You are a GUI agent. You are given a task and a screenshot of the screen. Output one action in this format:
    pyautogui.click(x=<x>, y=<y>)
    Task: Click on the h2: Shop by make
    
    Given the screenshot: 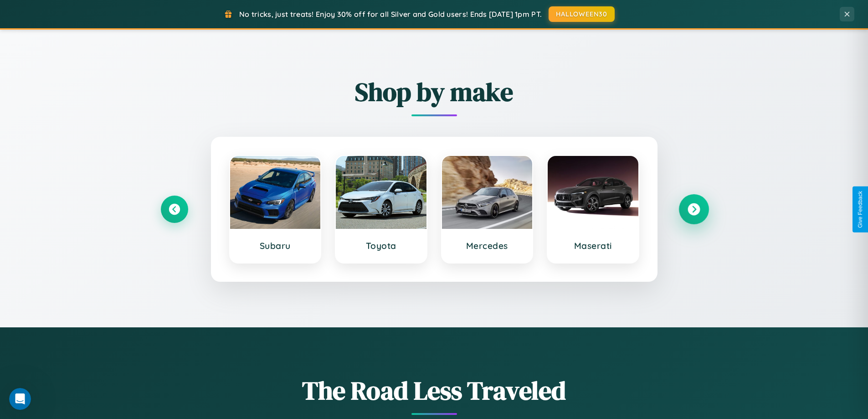 What is the action you would take?
    pyautogui.click(x=434, y=92)
    